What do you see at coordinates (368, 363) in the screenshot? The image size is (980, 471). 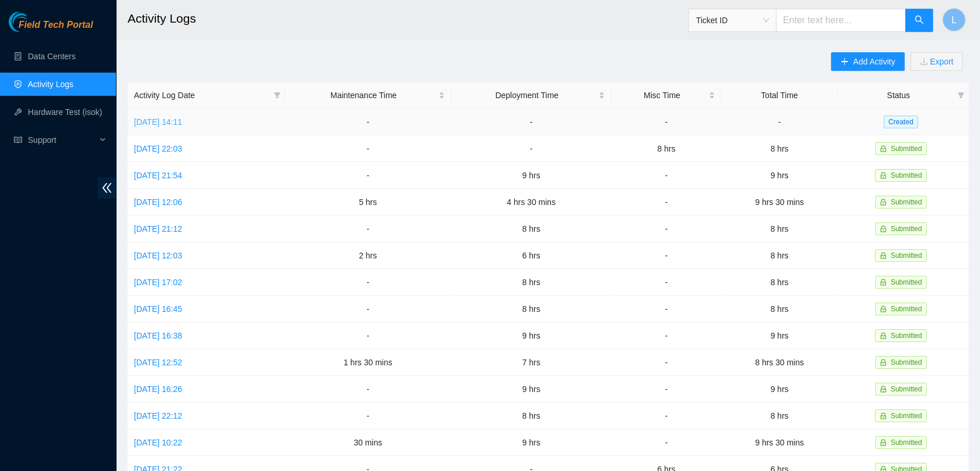 I see `td: 1 hrs 30 mins` at bounding box center [368, 363].